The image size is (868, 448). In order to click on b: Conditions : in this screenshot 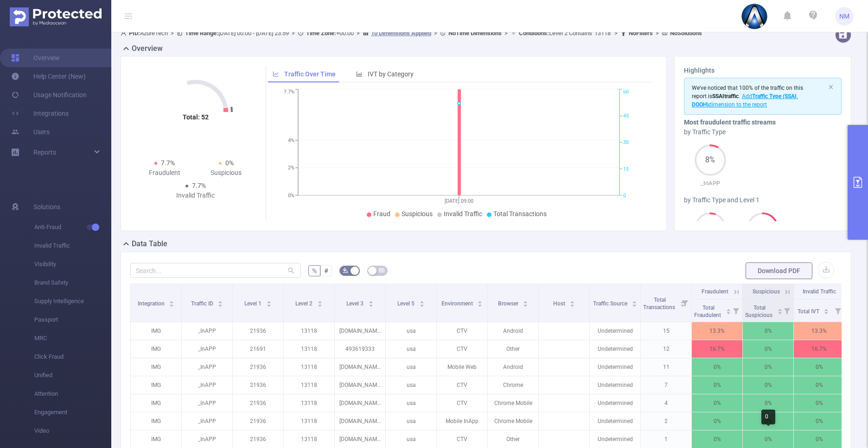, I will do `click(533, 33)`.